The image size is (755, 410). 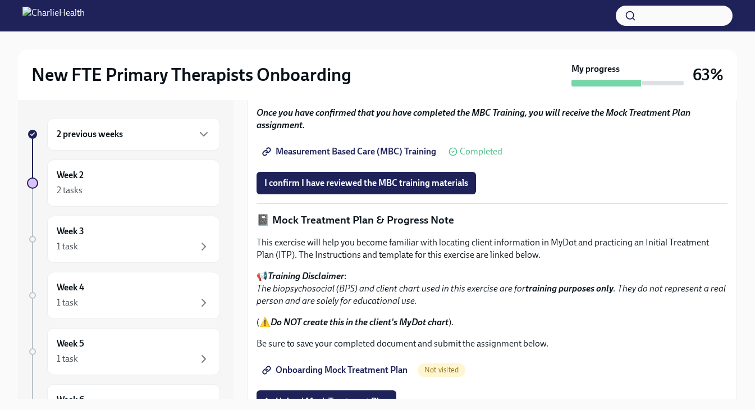 What do you see at coordinates (70, 175) in the screenshot?
I see `h6: Week 2` at bounding box center [70, 175].